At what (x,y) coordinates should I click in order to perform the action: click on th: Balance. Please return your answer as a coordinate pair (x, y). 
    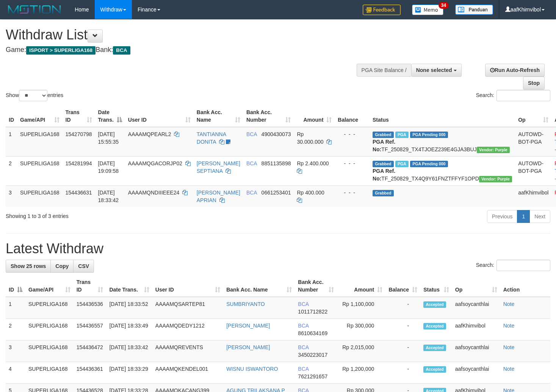
    Looking at the image, I should click on (352, 116).